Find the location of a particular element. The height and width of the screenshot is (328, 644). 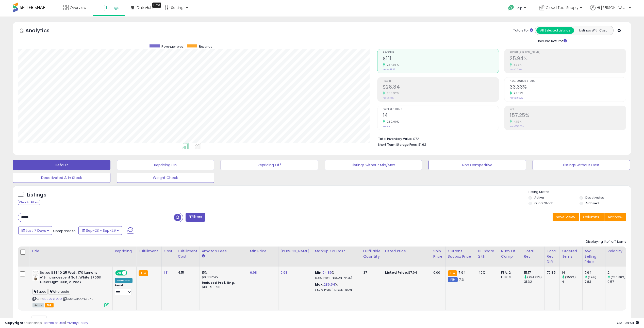

span: Revenue is located at coordinates (205, 46).